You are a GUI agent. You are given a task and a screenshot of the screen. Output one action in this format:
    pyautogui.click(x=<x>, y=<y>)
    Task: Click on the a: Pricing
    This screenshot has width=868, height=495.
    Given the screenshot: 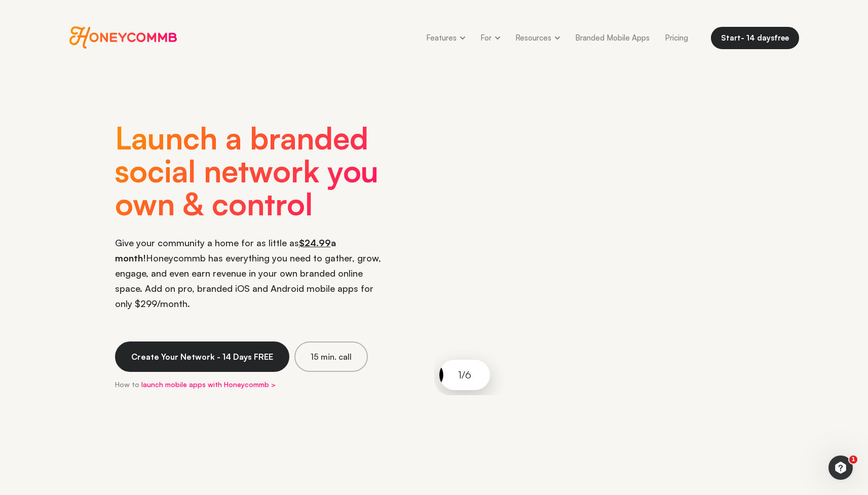 What is the action you would take?
    pyautogui.click(x=676, y=37)
    